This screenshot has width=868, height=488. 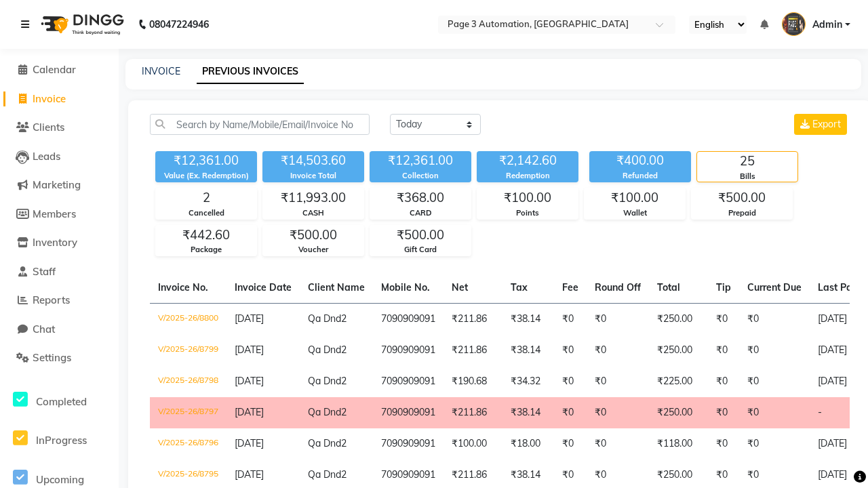 What do you see at coordinates (206, 213) in the screenshot?
I see `div: Cancelled` at bounding box center [206, 213].